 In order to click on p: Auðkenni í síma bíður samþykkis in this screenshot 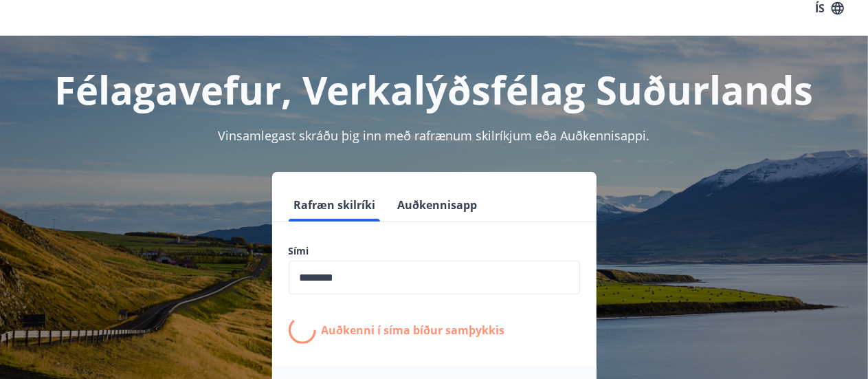, I will do `click(413, 330)`.